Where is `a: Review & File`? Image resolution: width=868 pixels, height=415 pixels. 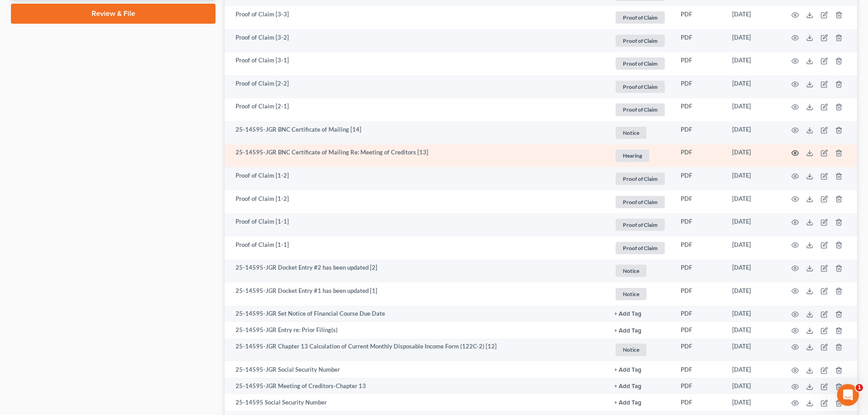 a: Review & File is located at coordinates (113, 14).